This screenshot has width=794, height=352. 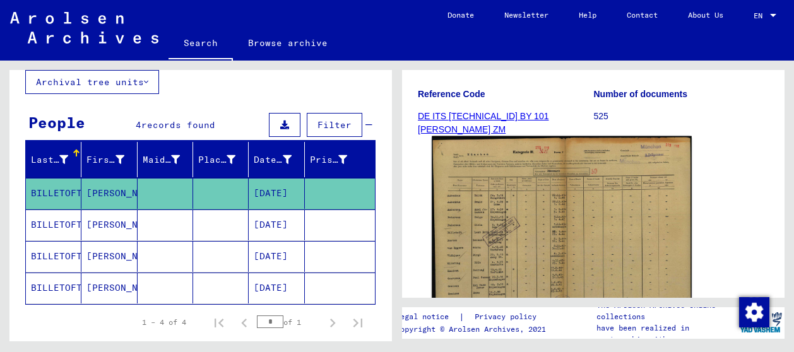 I want to click on img: Change consent, so click(x=754, y=312).